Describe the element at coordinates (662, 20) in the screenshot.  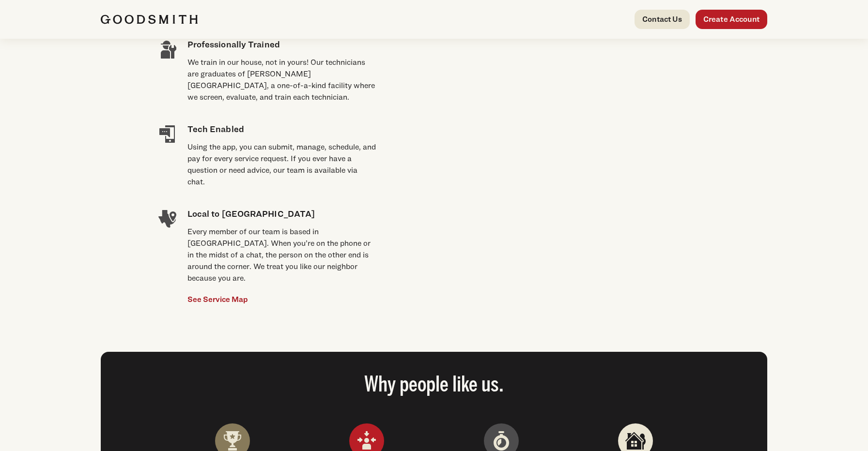
I see `a: Contact Us` at that location.